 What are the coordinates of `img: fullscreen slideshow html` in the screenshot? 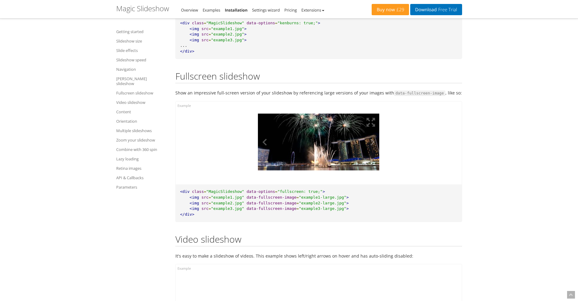 It's located at (319, 142).